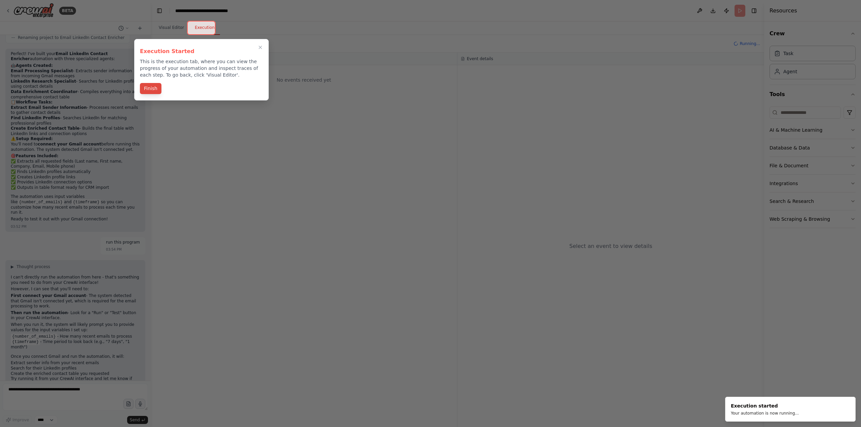 This screenshot has height=427, width=861. What do you see at coordinates (159, 11) in the screenshot?
I see `button: Hide left sidebar` at bounding box center [159, 11].